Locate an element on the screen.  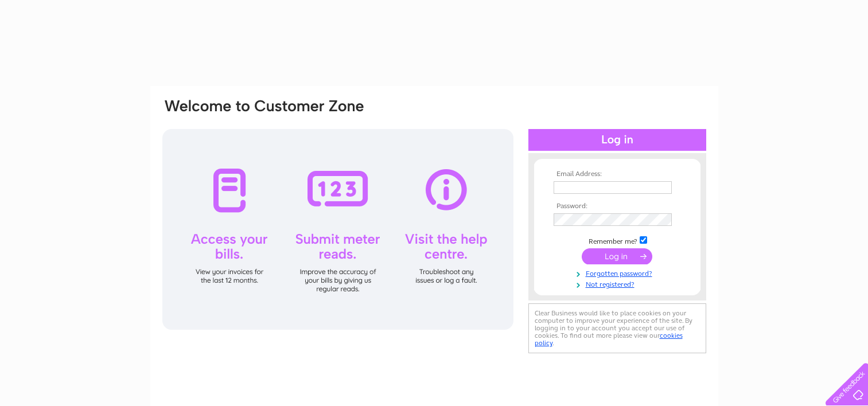
div: Clear Business would like to place cookies on your computer to improve your experience of the sit... is located at coordinates (617, 328).